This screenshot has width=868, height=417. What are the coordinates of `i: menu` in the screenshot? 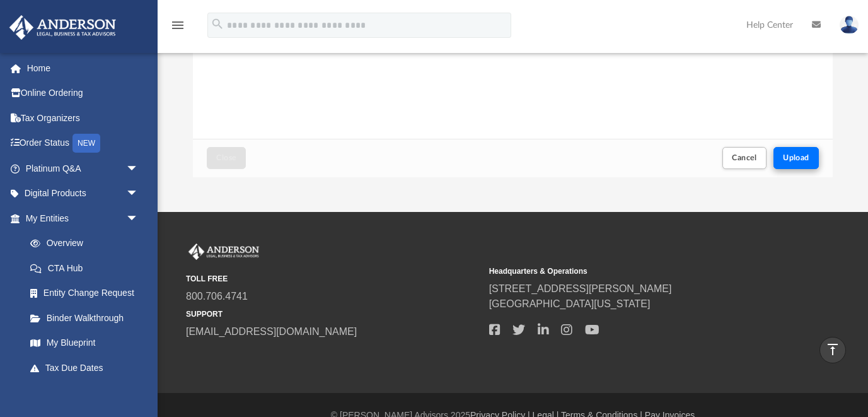 It's located at (177, 25).